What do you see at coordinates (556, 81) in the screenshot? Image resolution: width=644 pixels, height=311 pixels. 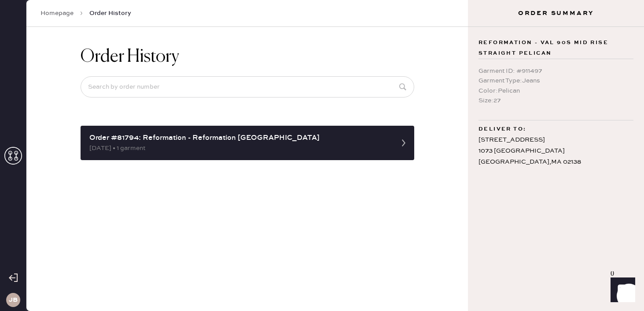 I see `div: Garment Type : Jeans` at bounding box center [556, 81].